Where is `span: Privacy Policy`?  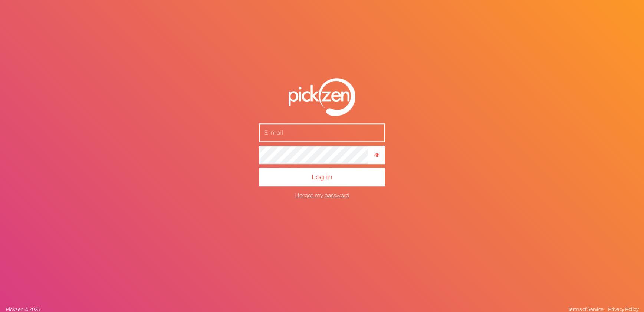
span: Privacy Policy is located at coordinates (623, 309).